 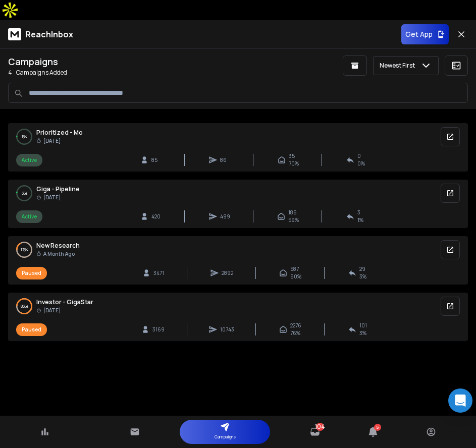 I want to click on span: 5, so click(x=378, y=427).